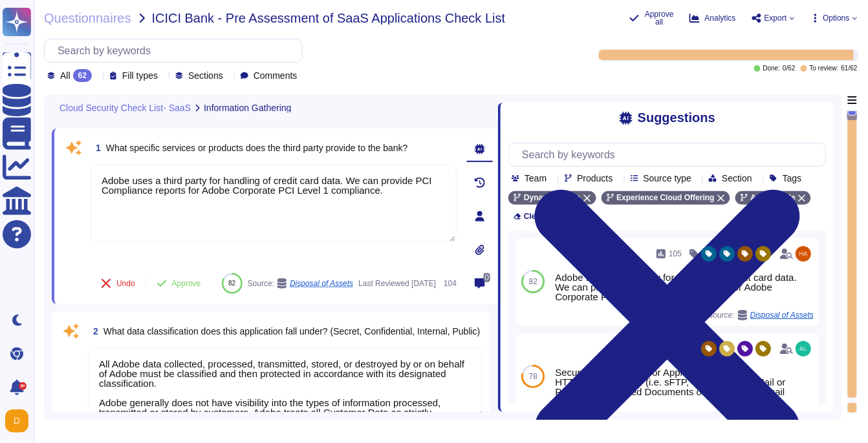 The width and height of the screenshot is (868, 443). I want to click on span: Comments, so click(276, 76).